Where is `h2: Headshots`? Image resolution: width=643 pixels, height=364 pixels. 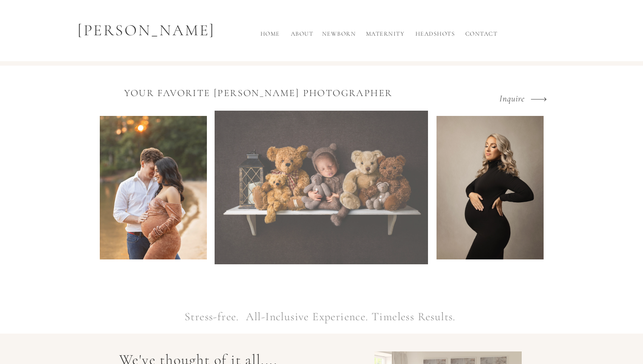
h2: Headshots is located at coordinates (435, 35).